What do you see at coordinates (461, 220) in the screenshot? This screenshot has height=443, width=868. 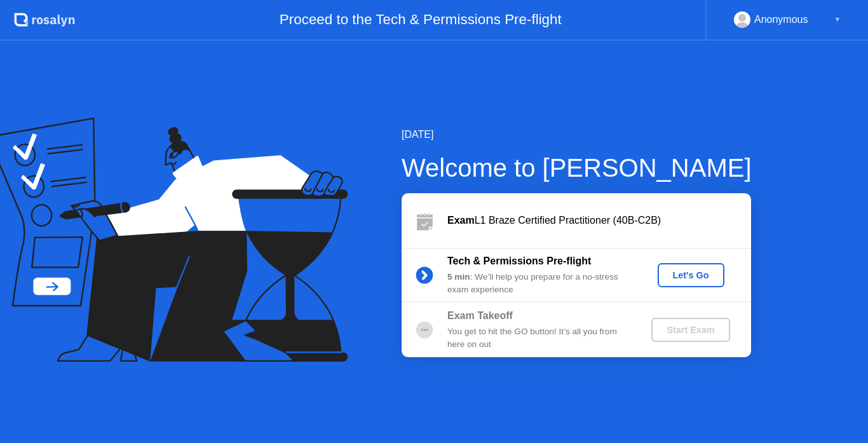 I see `b: Exam` at bounding box center [461, 220].